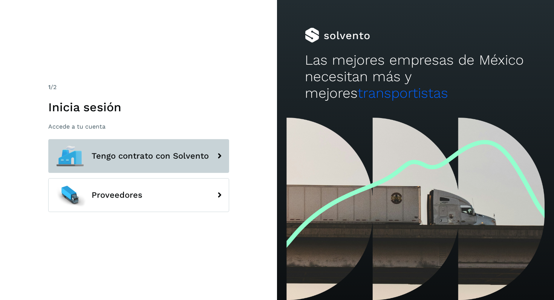 Image resolution: width=554 pixels, height=300 pixels. I want to click on button: Tengo contrato con Solvento, so click(139, 156).